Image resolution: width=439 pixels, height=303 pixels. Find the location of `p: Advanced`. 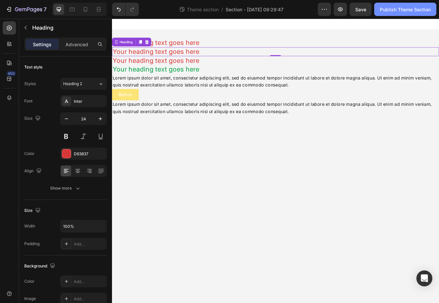

p: Advanced is located at coordinates (77, 44).